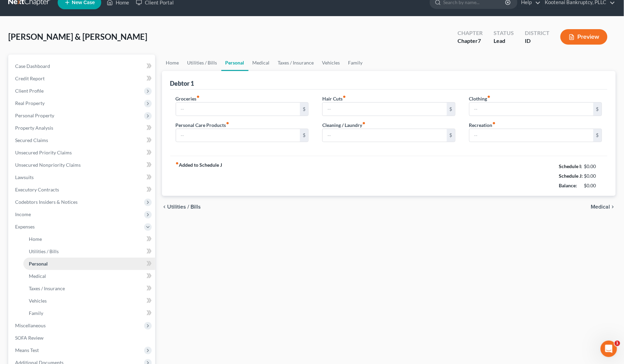 This screenshot has height=364, width=624. Describe the element at coordinates (29, 338) in the screenshot. I see `span: SOFA Review` at that location.